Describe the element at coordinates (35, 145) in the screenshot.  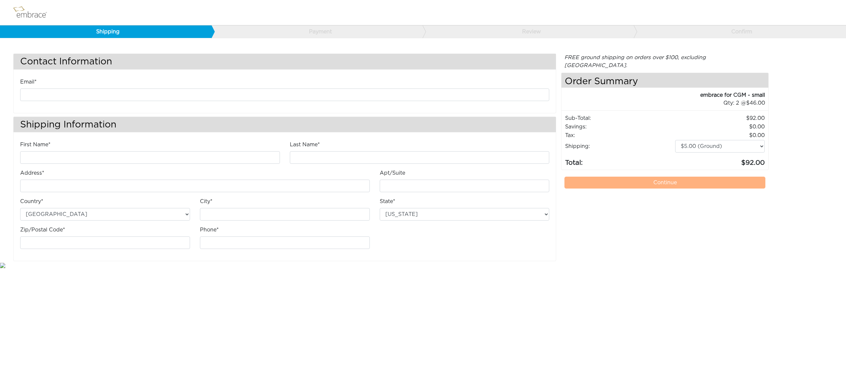
I see `label: First Name*` at that location.